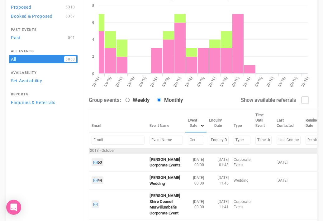 This screenshot has width=323, height=221. I want to click on th: Event Date, so click(196, 121).